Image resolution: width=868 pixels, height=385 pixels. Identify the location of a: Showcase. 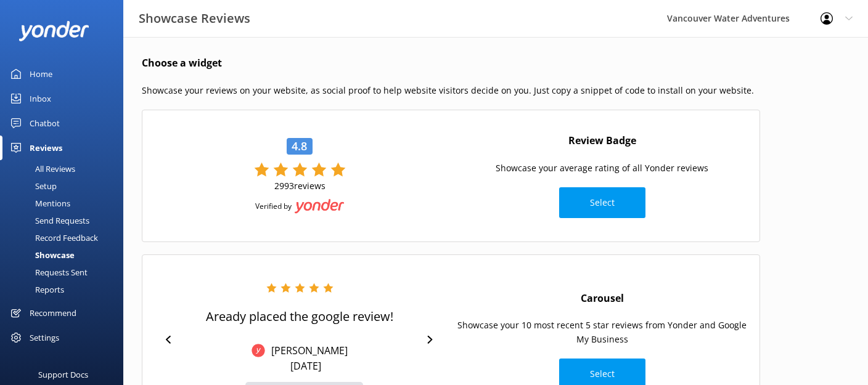
(65, 255).